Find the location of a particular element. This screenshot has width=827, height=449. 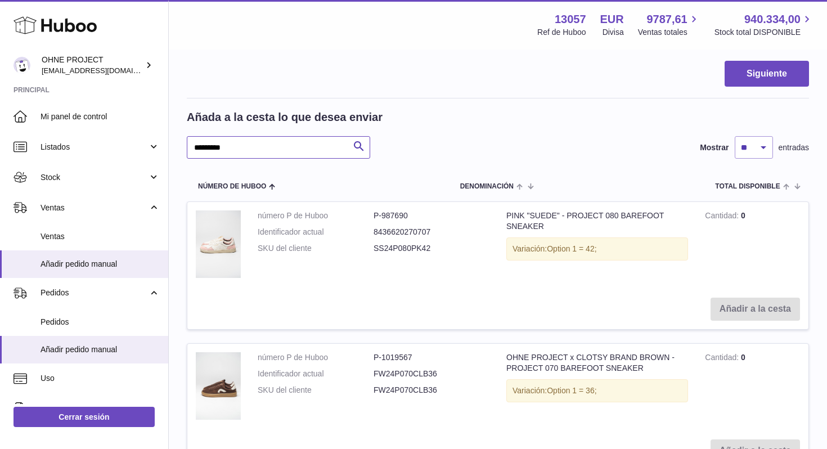

span: 940.334,00 is located at coordinates (772, 19).